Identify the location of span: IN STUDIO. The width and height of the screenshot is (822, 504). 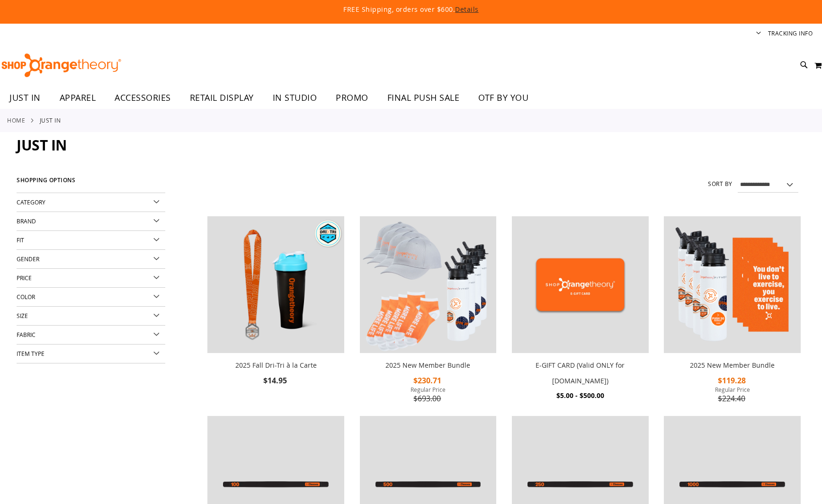
(295, 98).